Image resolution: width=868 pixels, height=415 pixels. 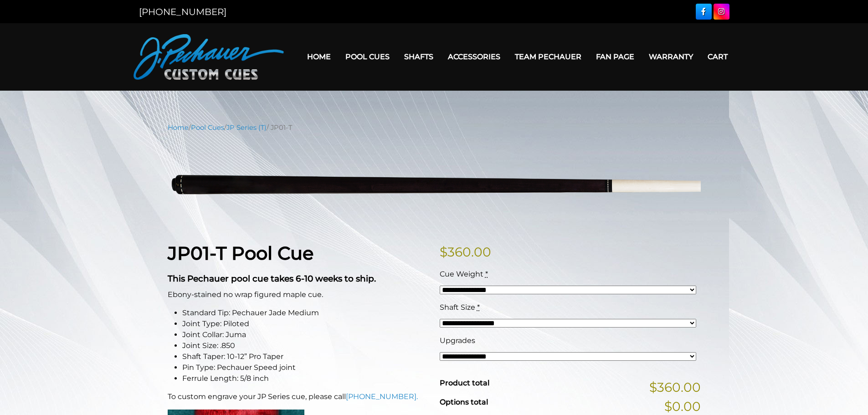 I want to click on p: To custom engrave your JP Series cue, please call, so click(x=298, y=397).